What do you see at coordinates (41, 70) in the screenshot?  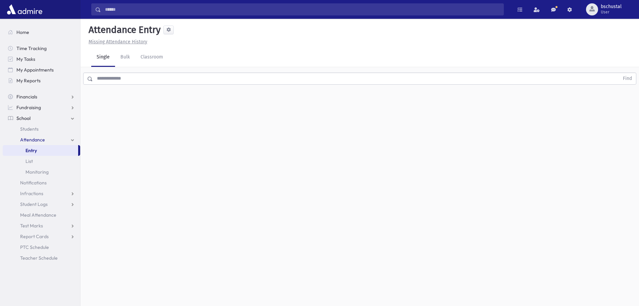 I see `a: My Appointments` at bounding box center [41, 70].